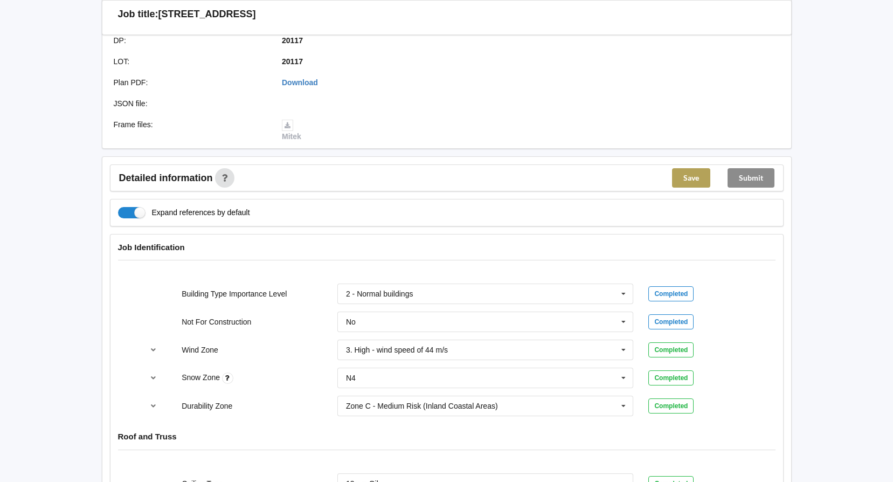  Describe the element at coordinates (184, 212) in the screenshot. I see `label: Expand references by default` at that location.